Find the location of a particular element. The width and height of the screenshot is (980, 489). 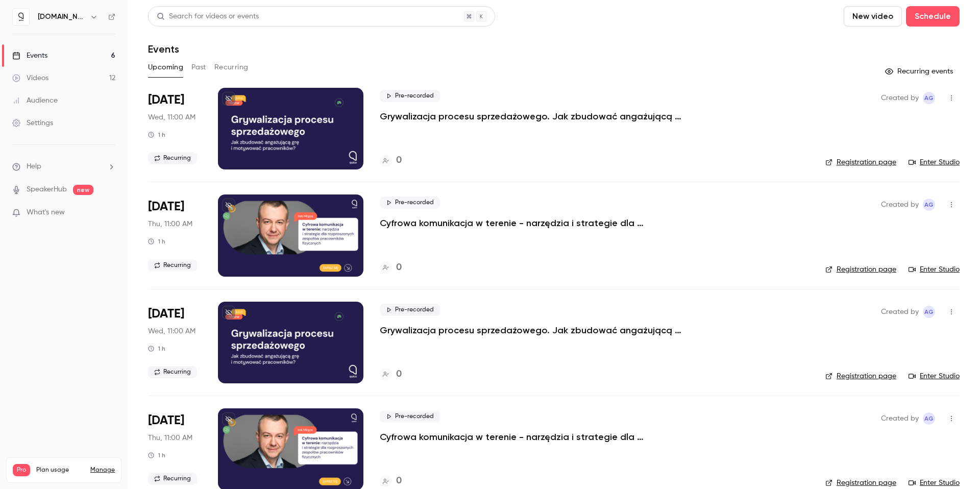

button: Past is located at coordinates (198, 67).